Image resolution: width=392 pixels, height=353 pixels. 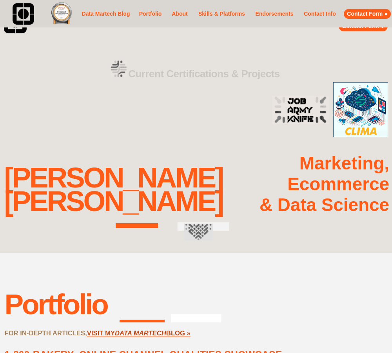 What do you see at coordinates (101, 333) in the screenshot?
I see `a: VISIT MY` at bounding box center [101, 333].